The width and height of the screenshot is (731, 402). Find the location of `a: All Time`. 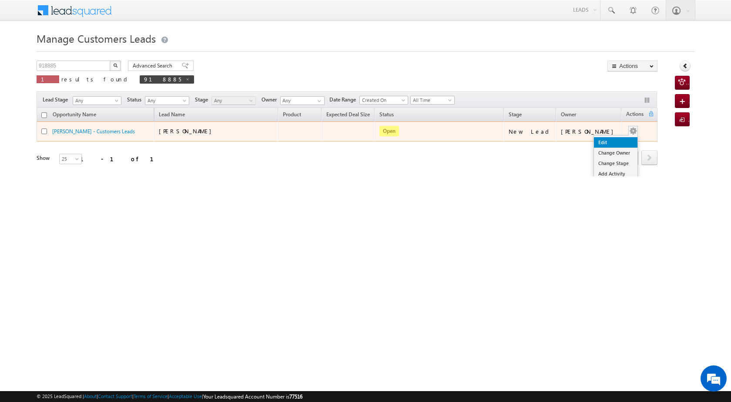

a: All Time is located at coordinates (432, 100).